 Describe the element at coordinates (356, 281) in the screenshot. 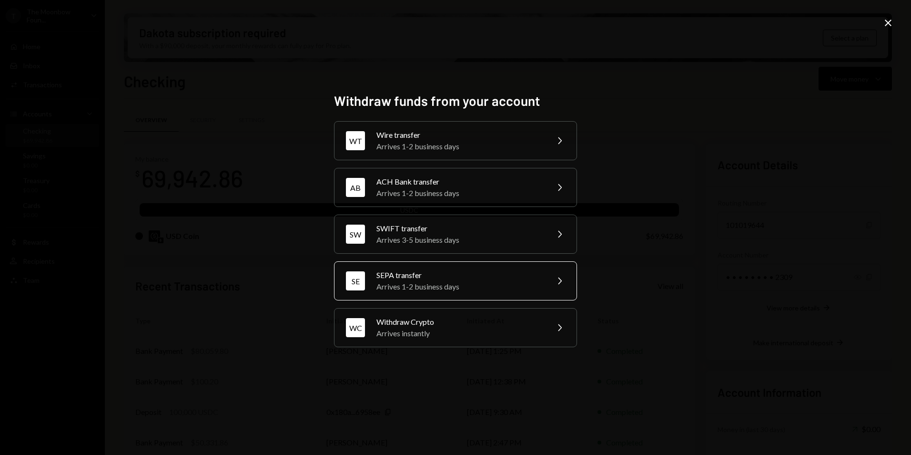

I see `div: SE` at that location.